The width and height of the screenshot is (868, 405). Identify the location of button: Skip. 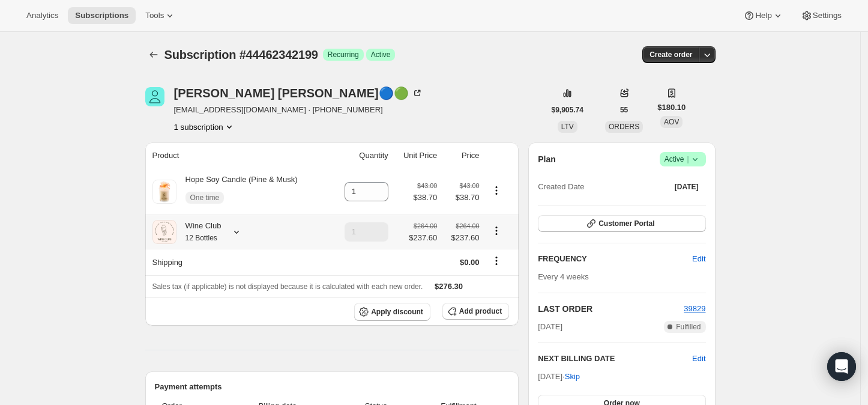
(572, 377).